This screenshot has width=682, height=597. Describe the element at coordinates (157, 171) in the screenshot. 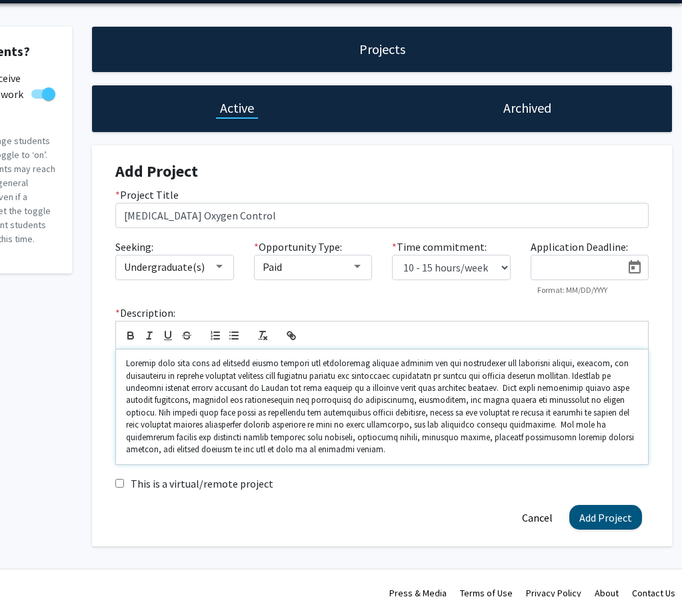

I see `strong: Add Project` at that location.